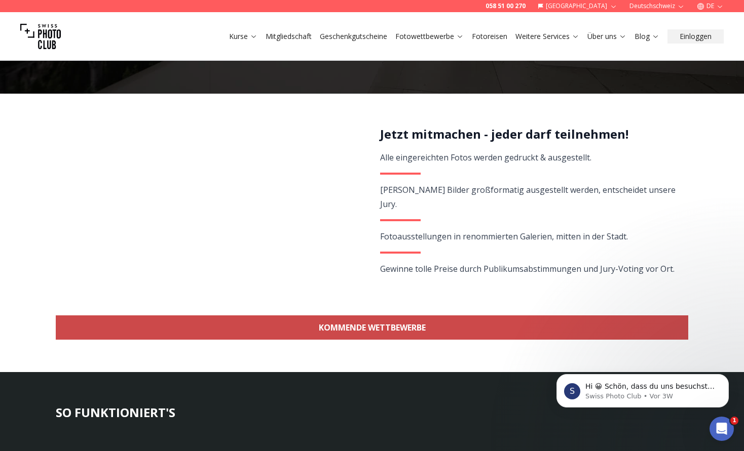  What do you see at coordinates (101, 38) in the screenshot?
I see `div: message notification from Swiss Photo Club, Vor 3W. Hi 😀 Schön, dass du uns besuchst. Stell' uns ...` at bounding box center [101, 38].